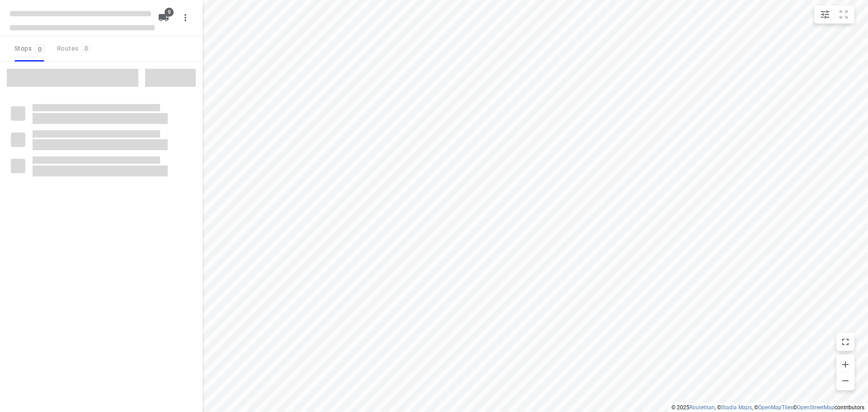 This screenshot has width=868, height=412. What do you see at coordinates (767, 408) in the screenshot?
I see `li: © 2025 , © , © © contributors` at bounding box center [767, 408].